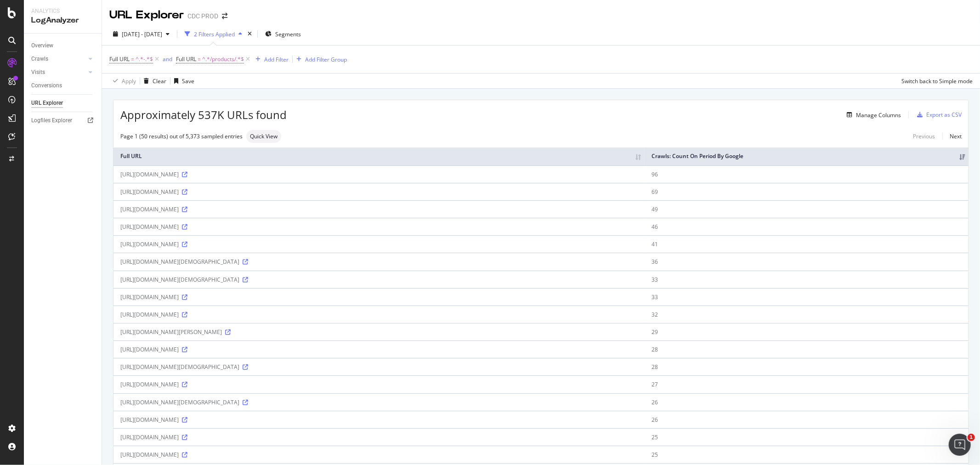 This screenshot has width=980, height=465. I want to click on div: CDC PROD, so click(203, 16).